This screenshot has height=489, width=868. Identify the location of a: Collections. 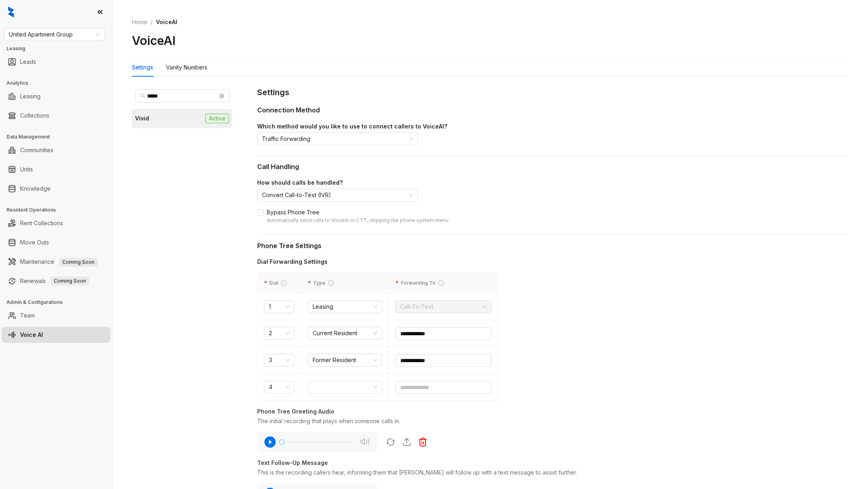
(35, 116).